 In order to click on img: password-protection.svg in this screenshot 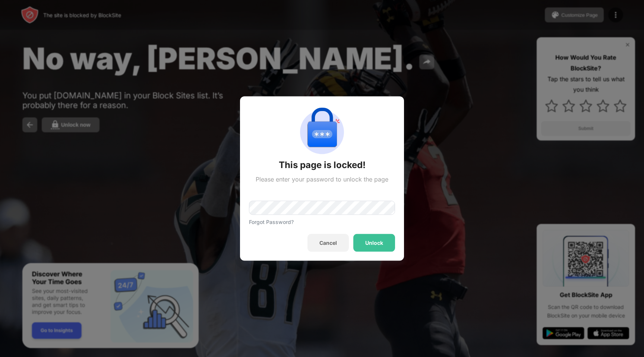, I will do `click(322, 132)`.